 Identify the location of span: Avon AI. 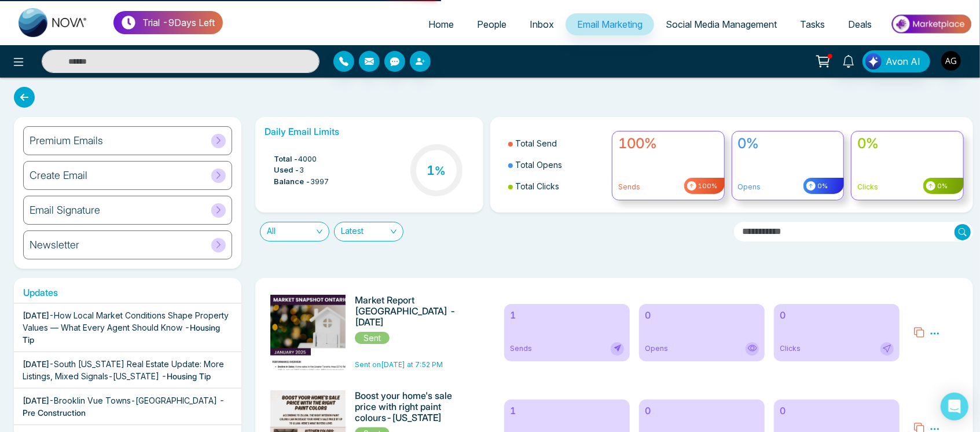
(903, 61).